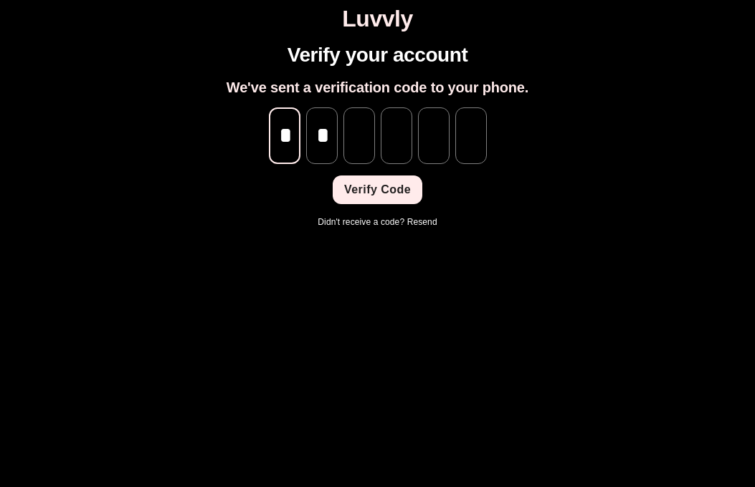  What do you see at coordinates (422, 222) in the screenshot?
I see `a: Resend` at bounding box center [422, 222].